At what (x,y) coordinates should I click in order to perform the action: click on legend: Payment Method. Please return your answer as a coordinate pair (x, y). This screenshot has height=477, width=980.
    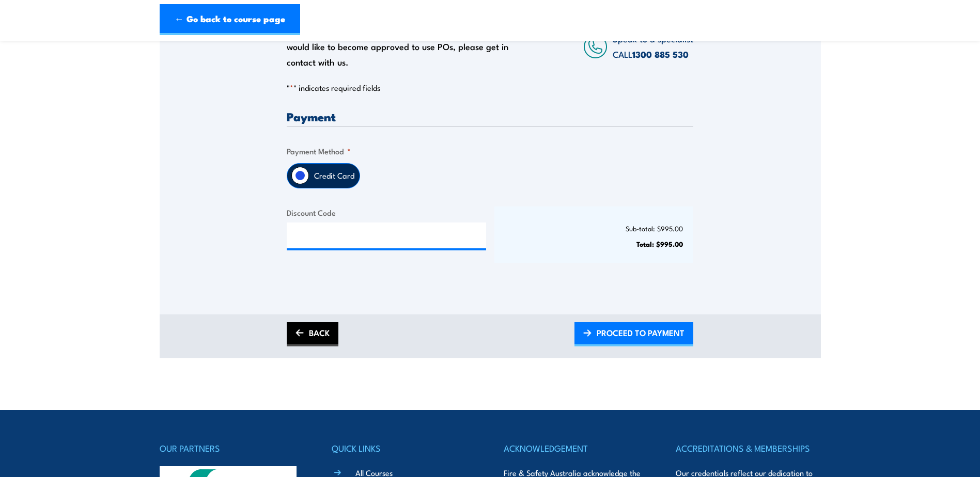
    Looking at the image, I should click on (319, 151).